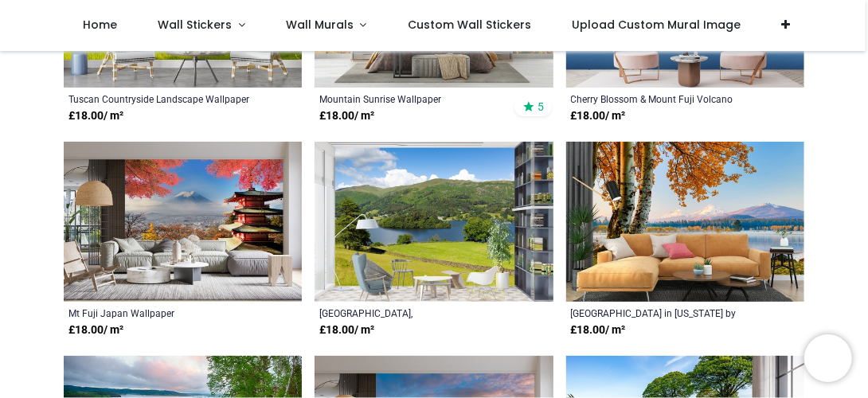  I want to click on div: Cherry Blossom & Mount Fuji Volcano Wallpaper, so click(663, 99).